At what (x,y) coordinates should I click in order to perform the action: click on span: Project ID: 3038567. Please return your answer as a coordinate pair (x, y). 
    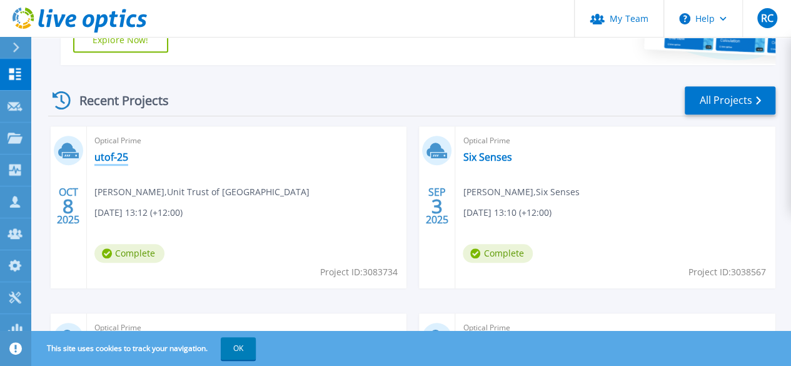
    Looking at the image, I should click on (727, 272).